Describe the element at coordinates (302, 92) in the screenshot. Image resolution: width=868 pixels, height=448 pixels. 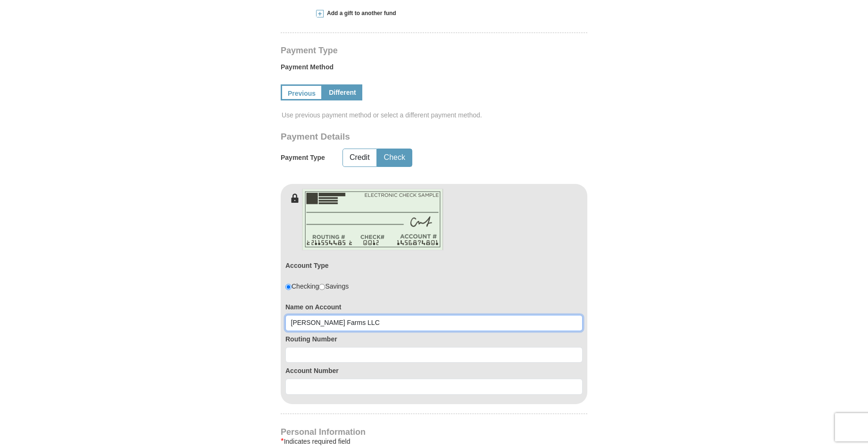
I see `a: Previous` at that location.